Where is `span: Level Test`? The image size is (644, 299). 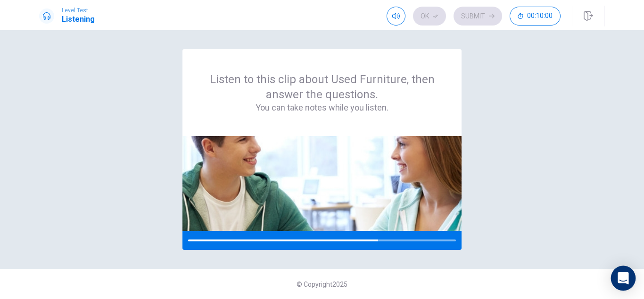
span: Level Test is located at coordinates (78, 11).